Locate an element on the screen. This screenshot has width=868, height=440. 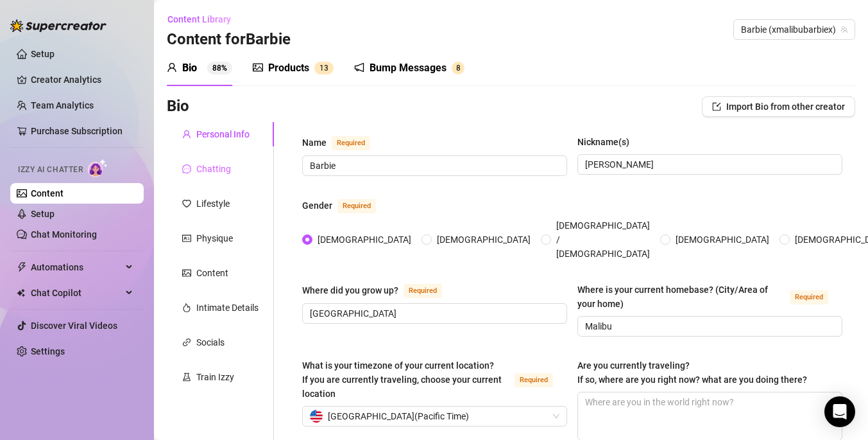
input: Where did you grow up? is located at coordinates (433, 314).